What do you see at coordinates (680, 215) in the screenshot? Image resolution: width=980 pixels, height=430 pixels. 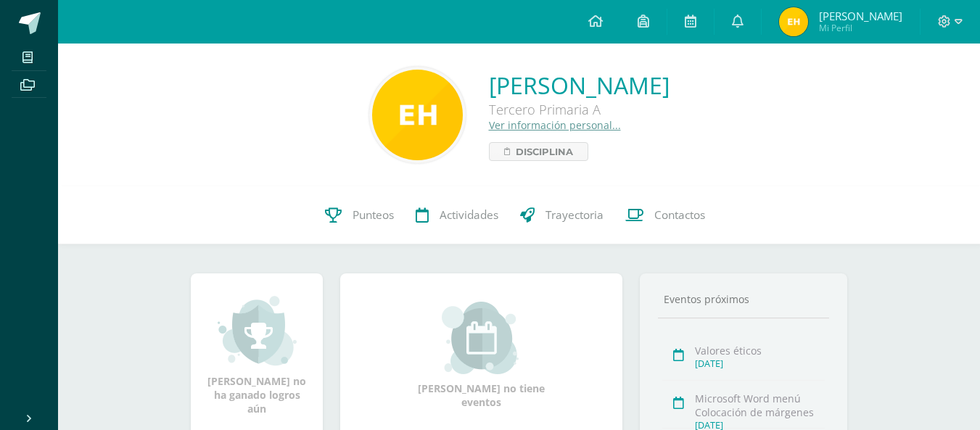 I see `span: Contactos` at bounding box center [680, 215].